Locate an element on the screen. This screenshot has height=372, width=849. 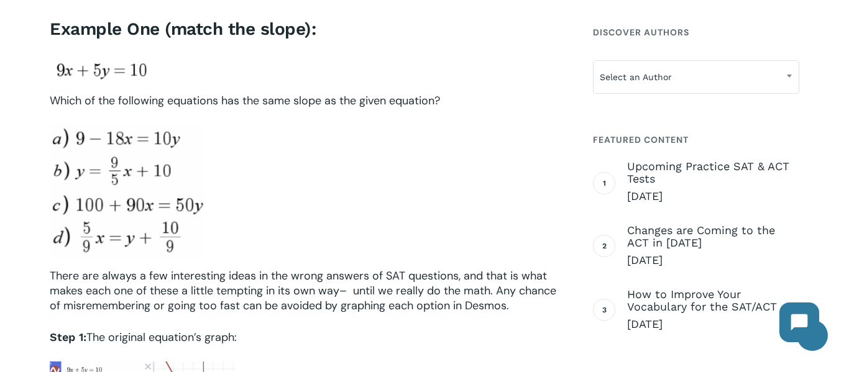
h4: Discover Authors is located at coordinates (696, 32).